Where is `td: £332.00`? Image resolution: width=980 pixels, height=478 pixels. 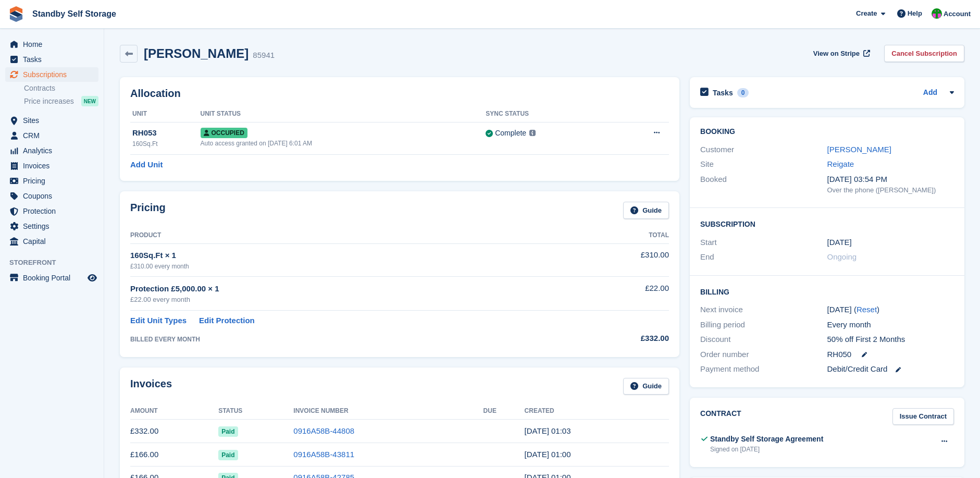
td: £332.00 is located at coordinates (174, 431).